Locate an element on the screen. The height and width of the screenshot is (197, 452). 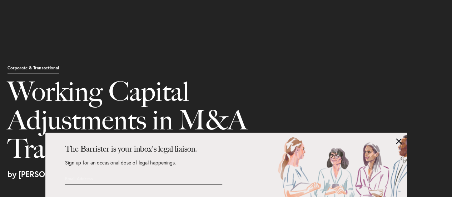
h1: Working Capital Adjustments in M&A Transactions is located at coordinates (149, 124).